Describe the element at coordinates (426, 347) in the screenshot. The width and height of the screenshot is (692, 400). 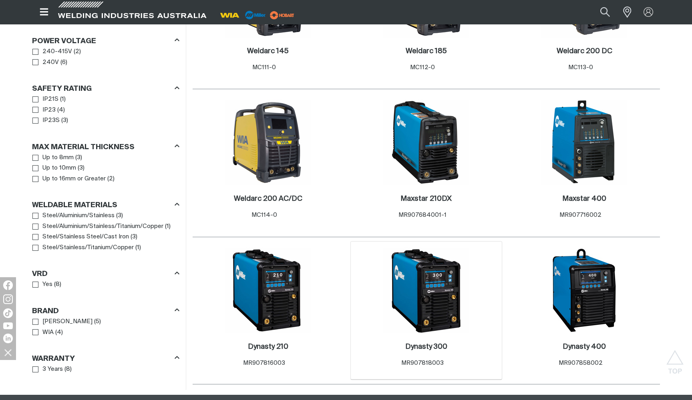
I see `h2: Dynasty 300` at that location.